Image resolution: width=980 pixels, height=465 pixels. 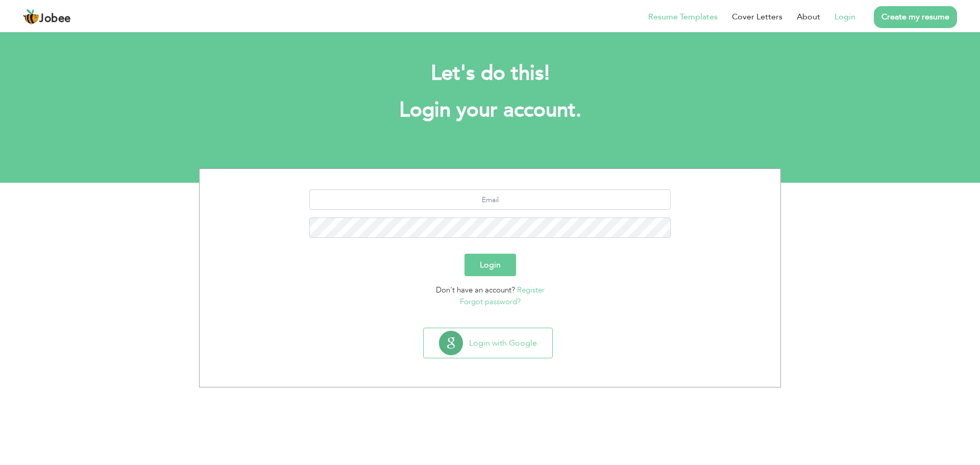 I want to click on button: Login, so click(x=490, y=265).